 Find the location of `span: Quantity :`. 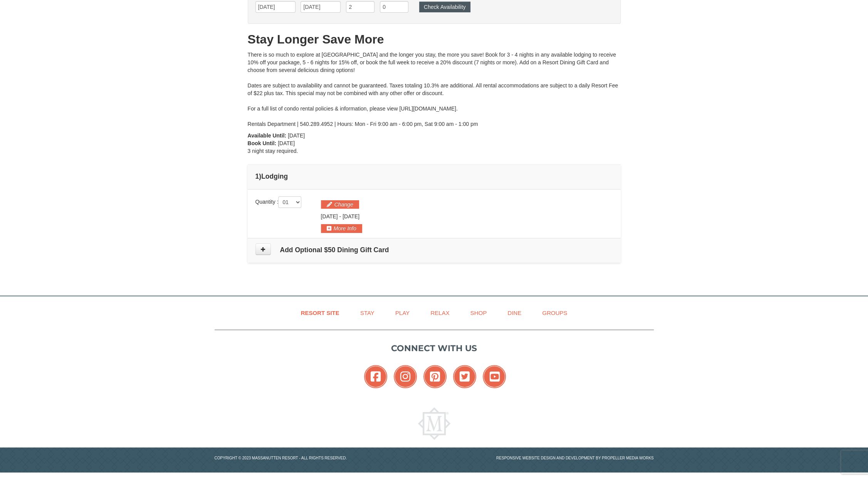

span: Quantity : is located at coordinates (279, 202).